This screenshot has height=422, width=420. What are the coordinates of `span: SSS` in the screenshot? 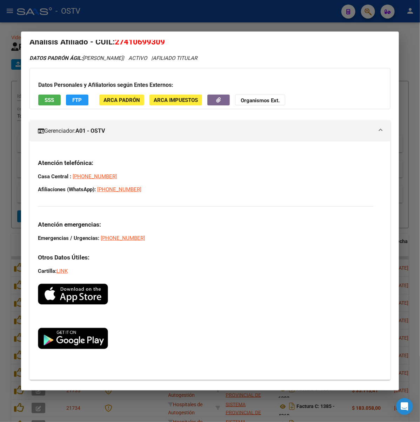 It's located at (49, 100).